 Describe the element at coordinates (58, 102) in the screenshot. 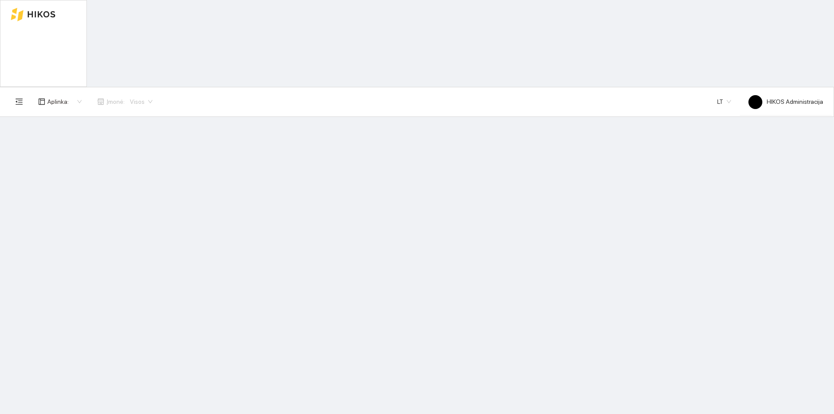

I see `span: Aplinka :` at that location.